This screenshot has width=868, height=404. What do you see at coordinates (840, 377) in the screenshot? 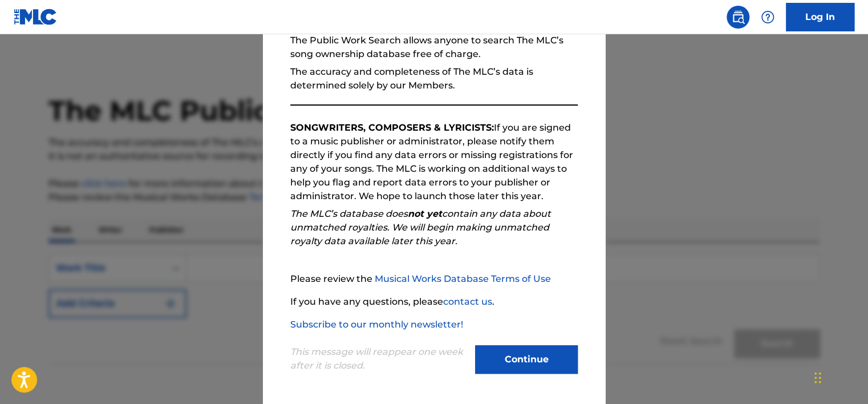
I see `div: Chat Widget` at bounding box center [840, 377].